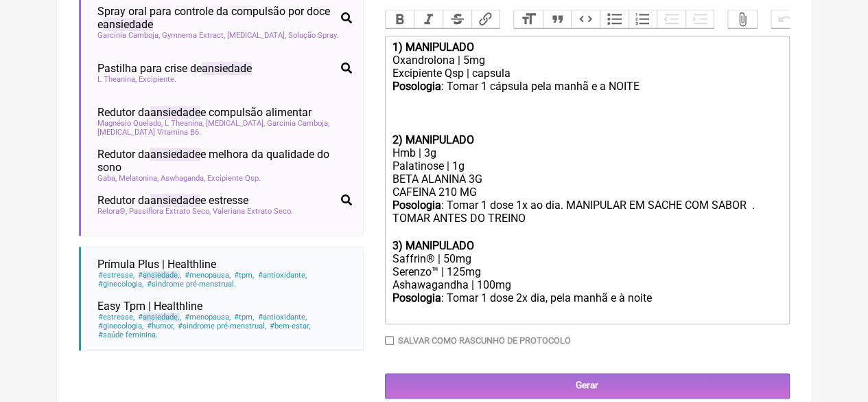 The image size is (868, 402). Describe the element at coordinates (170, 211) in the screenshot. I see `span: Passiflora Extrato Seco` at that location.